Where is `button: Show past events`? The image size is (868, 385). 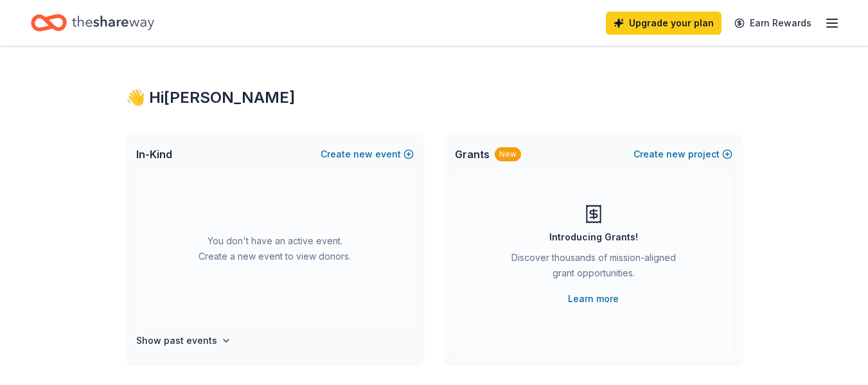 button: Show past events is located at coordinates (184, 340).